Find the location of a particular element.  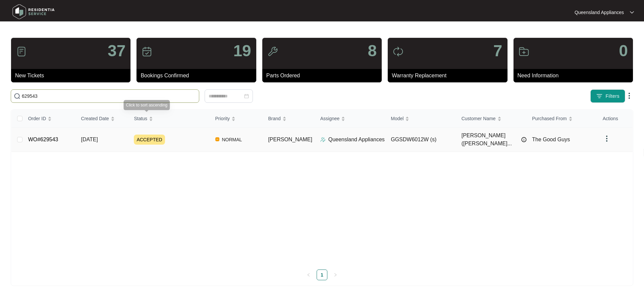

input: Search by Order Id, Assignee Name, Customer Name, Brand and Model is located at coordinates (109, 96).